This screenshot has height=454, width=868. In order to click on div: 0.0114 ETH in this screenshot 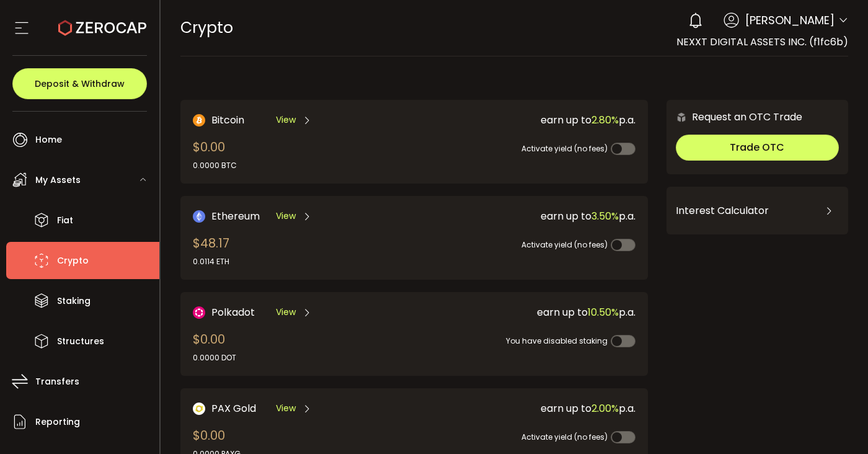, I will do `click(211, 262)`.